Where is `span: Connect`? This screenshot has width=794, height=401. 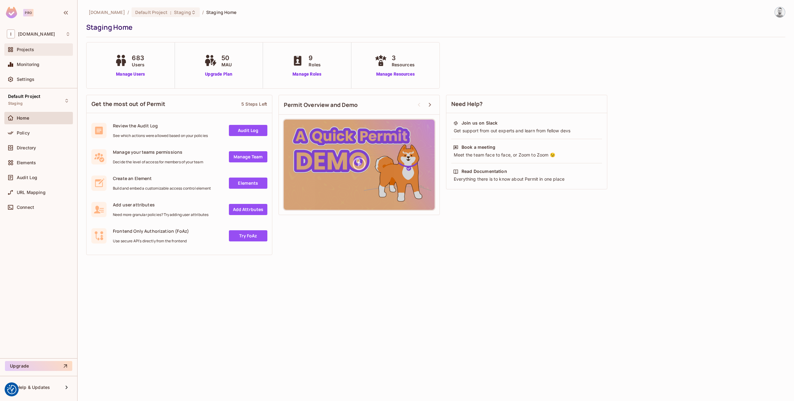
span: Connect is located at coordinates (25, 207).